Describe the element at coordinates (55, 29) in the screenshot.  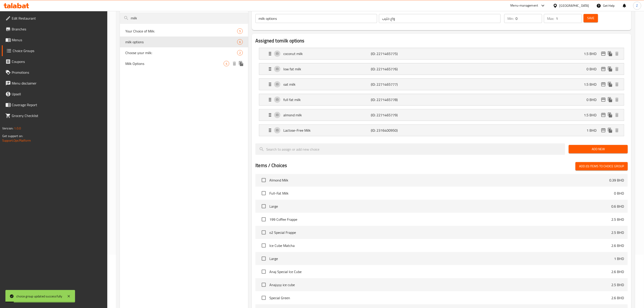
I see `a: Branches` at that location.